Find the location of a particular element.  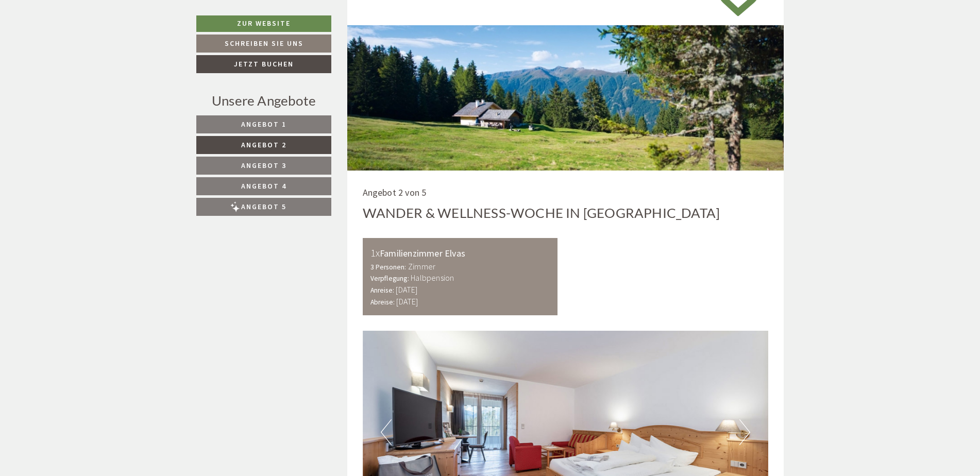

b: Zimmer is located at coordinates (421, 267).